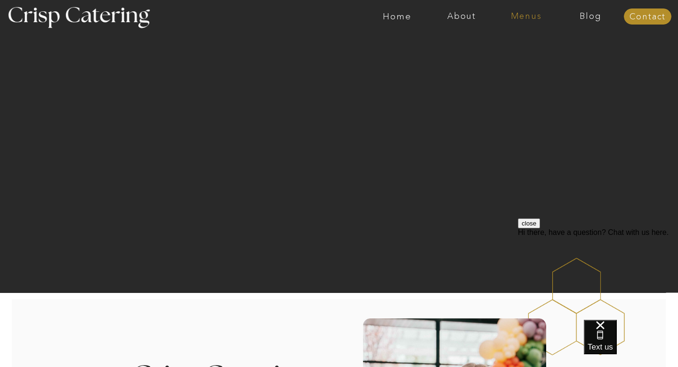  What do you see at coordinates (397, 16) in the screenshot?
I see `nav: Home` at bounding box center [397, 16].